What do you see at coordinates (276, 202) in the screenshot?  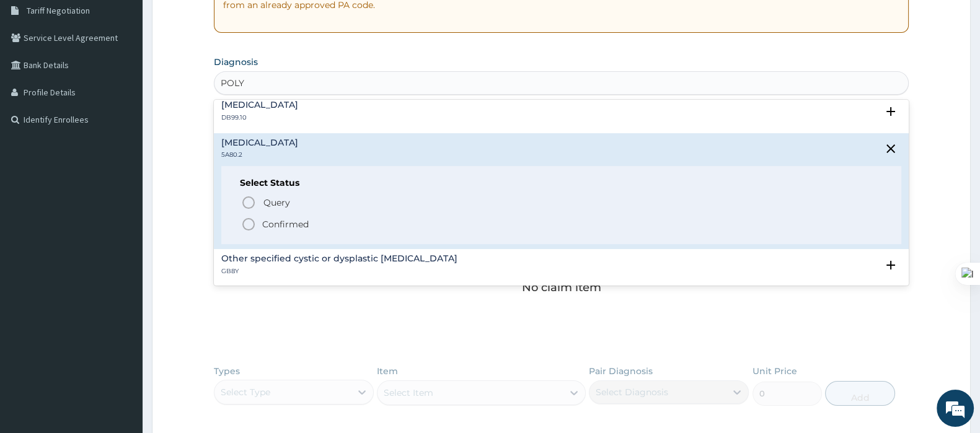 I see `span: Query` at bounding box center [276, 202].